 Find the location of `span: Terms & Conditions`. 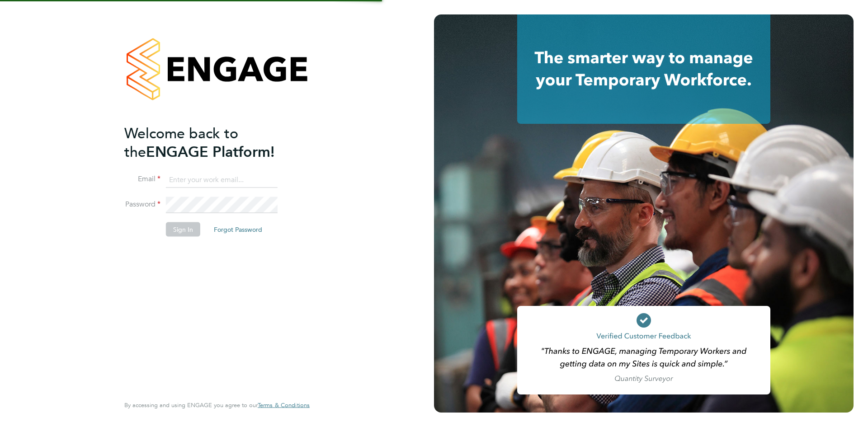

span: Terms & Conditions is located at coordinates (284, 405).